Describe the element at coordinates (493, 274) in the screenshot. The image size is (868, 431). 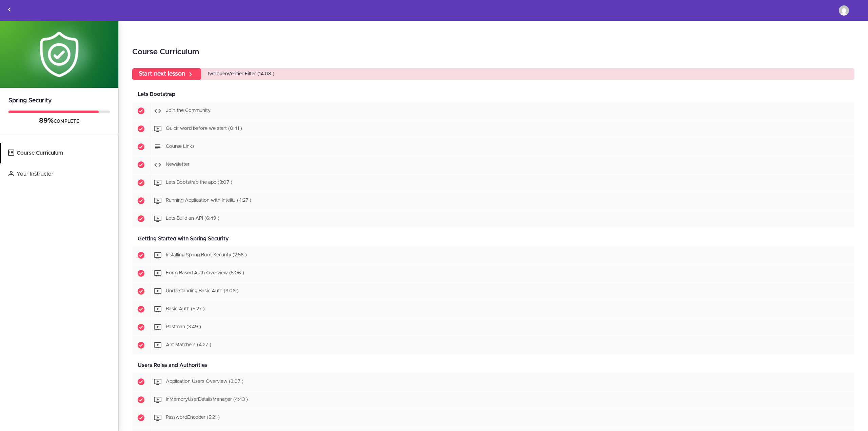
I see `a: Completed item Form Based Auth Overview (5:06 )` at that location.